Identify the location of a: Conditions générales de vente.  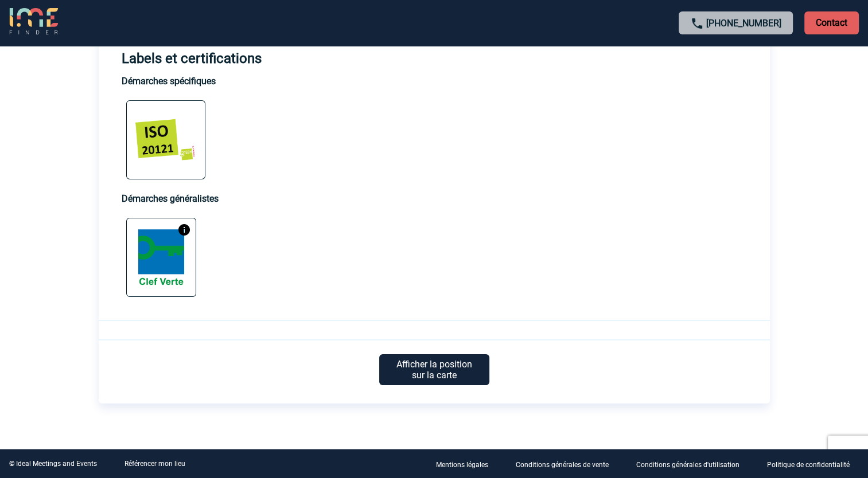
(567, 464).